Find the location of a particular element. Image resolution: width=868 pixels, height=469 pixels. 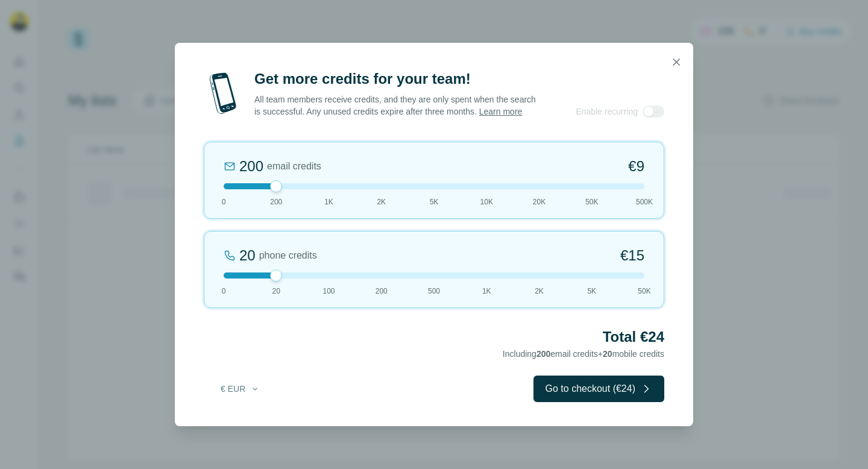

span: phone credits is located at coordinates (288, 256).